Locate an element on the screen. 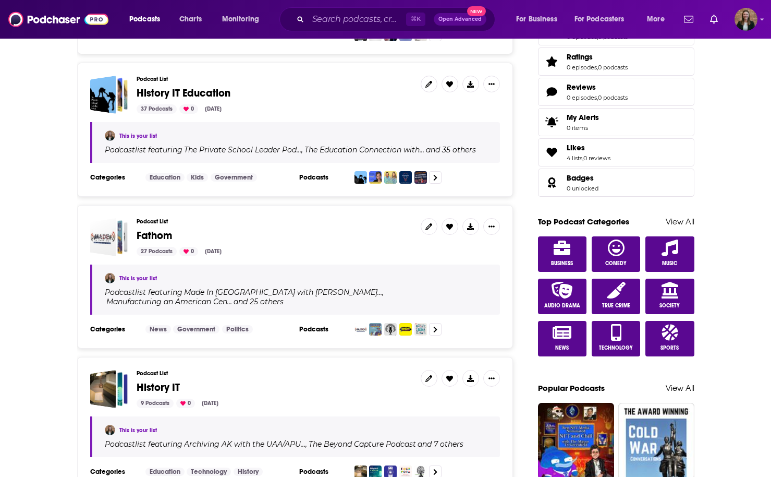 This screenshot has width=771, height=477. span: Music is located at coordinates (669, 263).